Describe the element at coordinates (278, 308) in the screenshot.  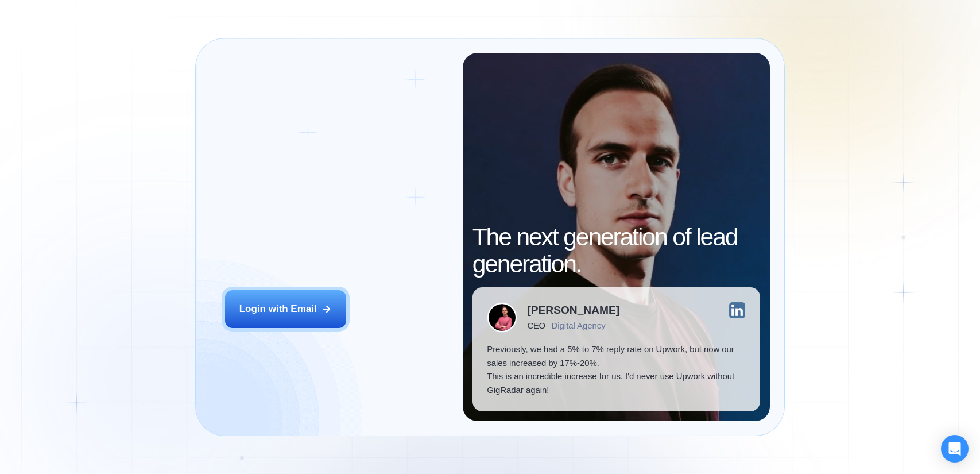
I see `div: Login with Email` at that location.